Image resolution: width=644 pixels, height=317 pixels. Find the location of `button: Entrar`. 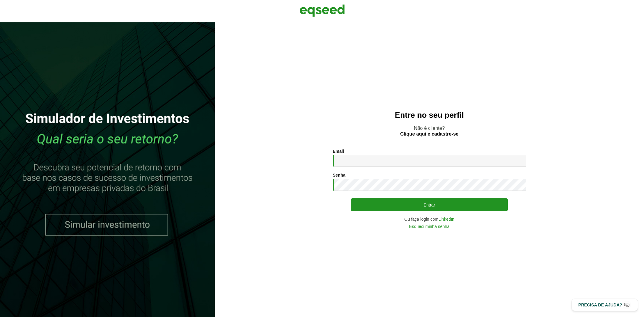

button: Entrar is located at coordinates (429, 205).